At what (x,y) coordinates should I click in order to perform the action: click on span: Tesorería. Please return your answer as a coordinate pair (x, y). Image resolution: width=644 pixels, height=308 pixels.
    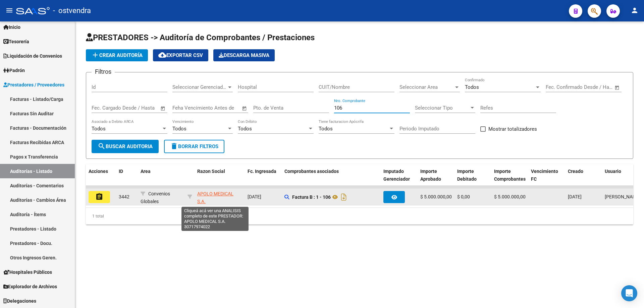
    Looking at the image, I should click on (16, 42).